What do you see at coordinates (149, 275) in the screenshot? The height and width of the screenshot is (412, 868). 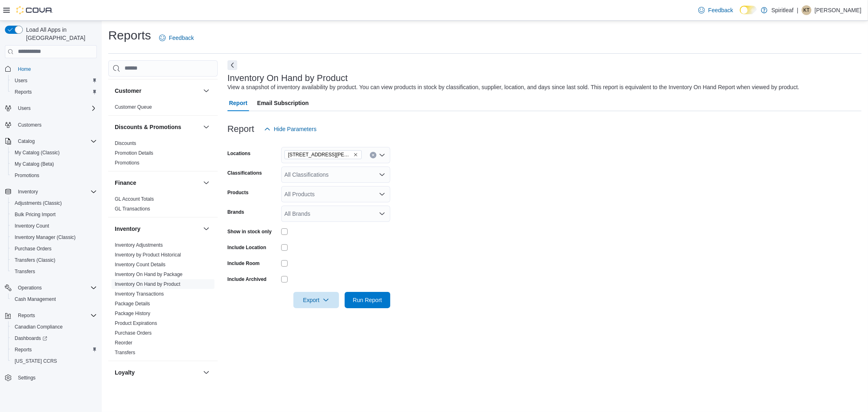 I see `span: Inventory On Hand by Package` at bounding box center [149, 275].